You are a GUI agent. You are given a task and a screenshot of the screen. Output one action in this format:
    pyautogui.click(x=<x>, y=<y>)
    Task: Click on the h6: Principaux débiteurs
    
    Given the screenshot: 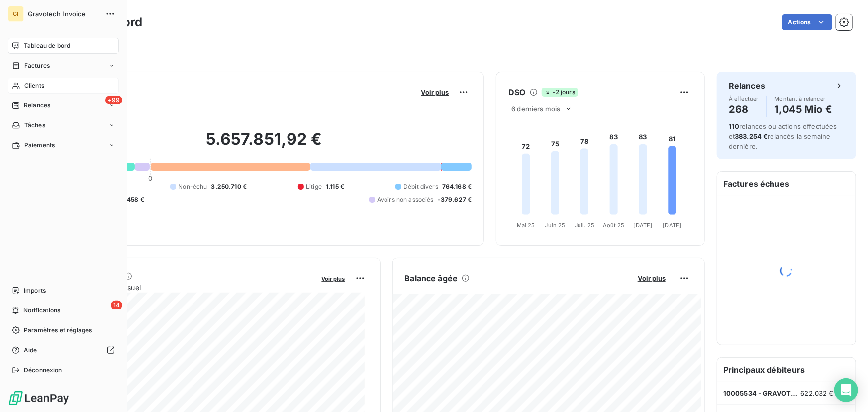 What is the action you would take?
    pyautogui.click(x=787, y=369)
    